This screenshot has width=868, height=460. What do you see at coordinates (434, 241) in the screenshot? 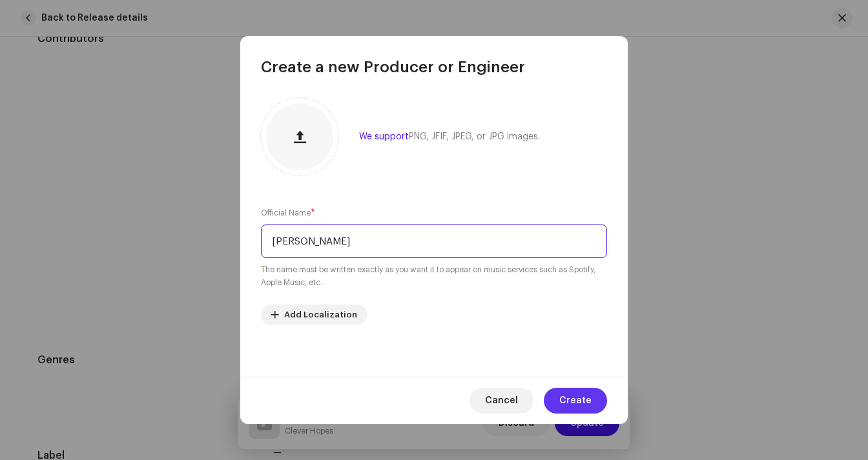
I see `input: Official Name` at bounding box center [434, 241].